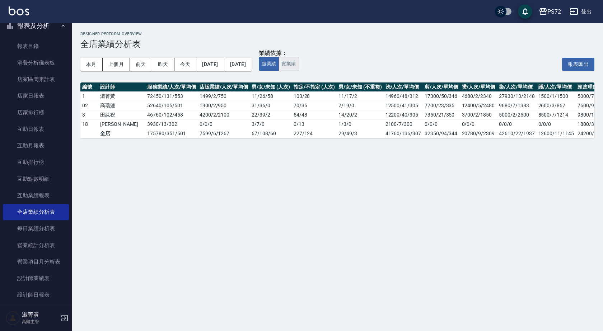 The width and height of the screenshot is (603, 331). Describe the element at coordinates (122, 134) in the screenshot. I see `td: 全店` at that location.